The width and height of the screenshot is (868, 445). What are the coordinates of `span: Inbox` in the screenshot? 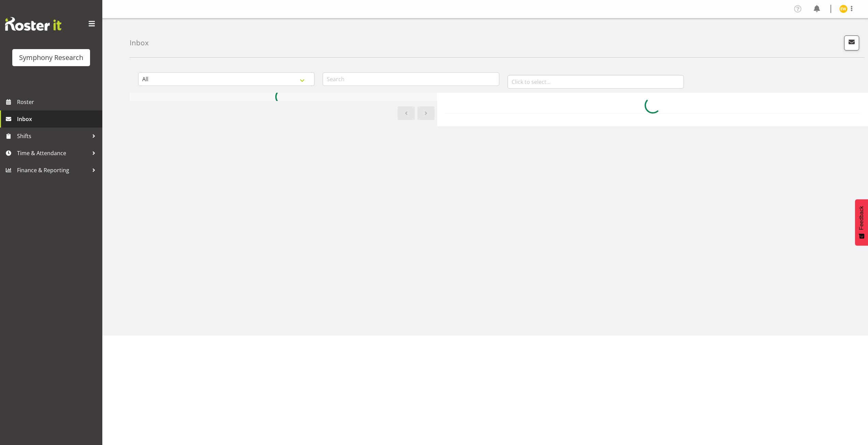 It's located at (58, 119).